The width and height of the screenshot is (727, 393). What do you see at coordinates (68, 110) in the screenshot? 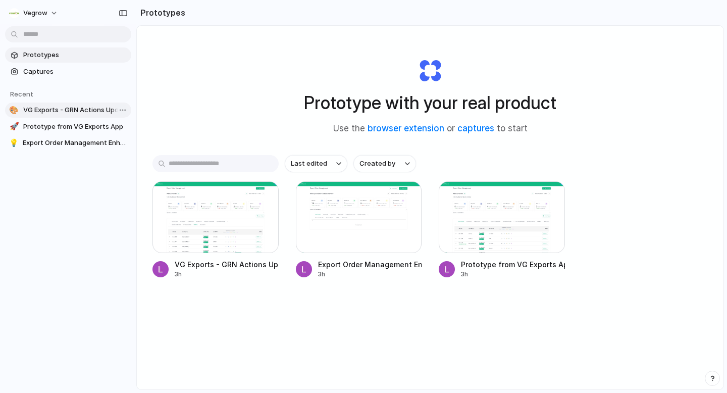
I see `a: 🎨VG Exports - GRN Actions Update` at bounding box center [68, 110].